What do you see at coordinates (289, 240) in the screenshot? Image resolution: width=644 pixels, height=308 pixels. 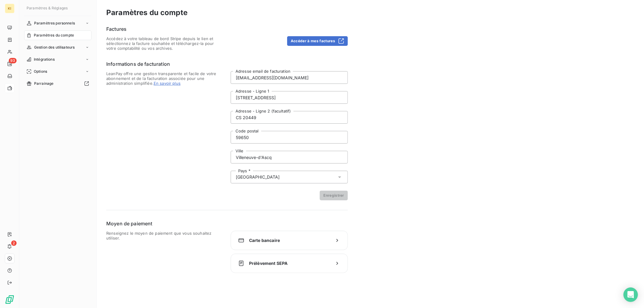 I see `span: Carte bancaire` at bounding box center [289, 240].